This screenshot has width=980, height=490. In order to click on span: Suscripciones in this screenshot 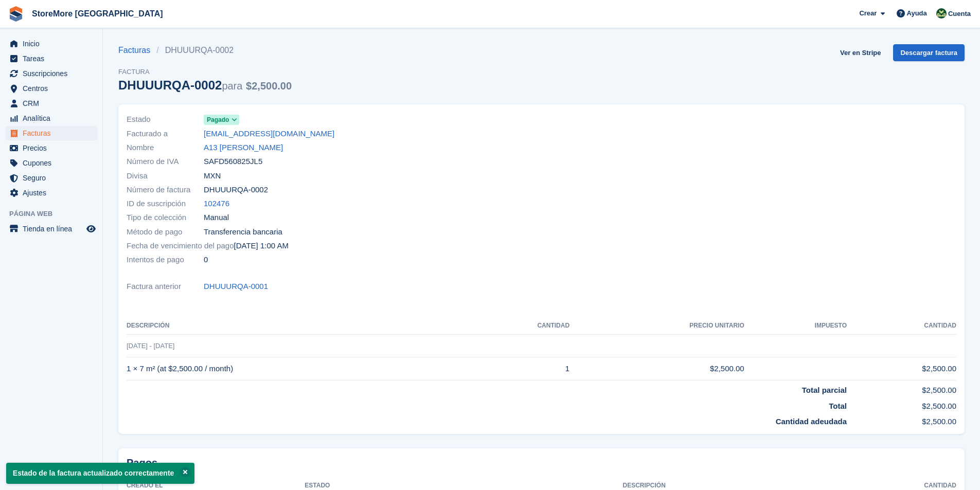, I will do `click(53, 73)`.